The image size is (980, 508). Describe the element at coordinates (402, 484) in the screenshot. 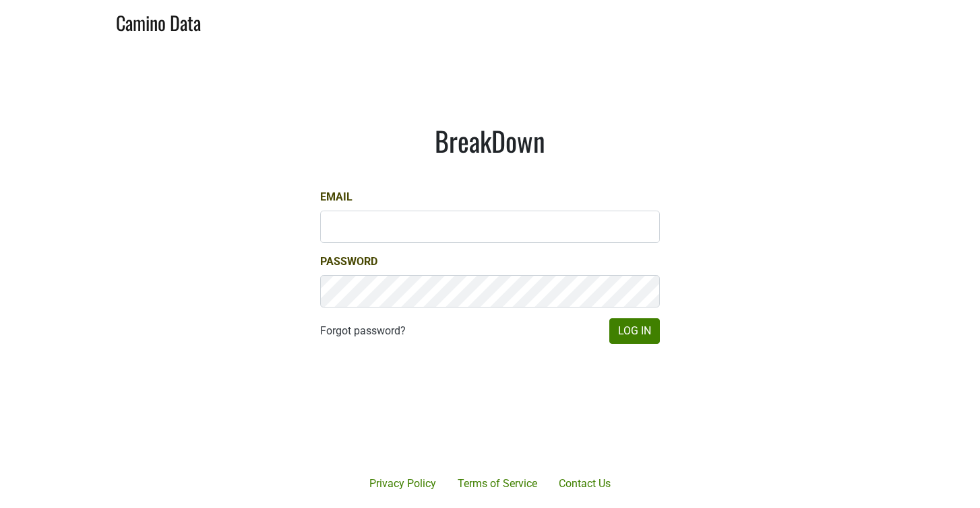

I see `a: Privacy Policy` at that location.